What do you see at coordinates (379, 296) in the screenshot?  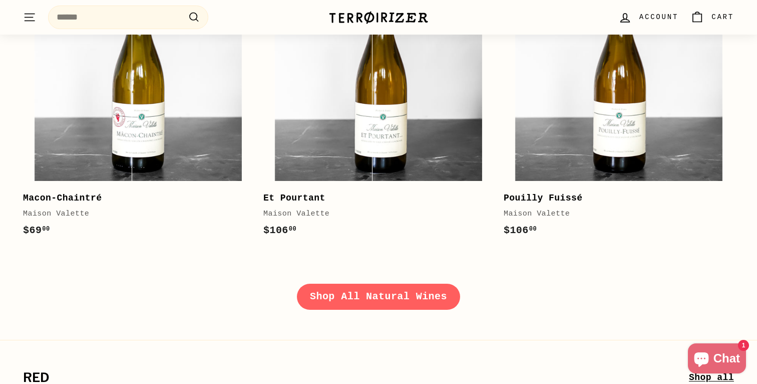 I see `a: Shop All Natural Wines` at bounding box center [379, 296].